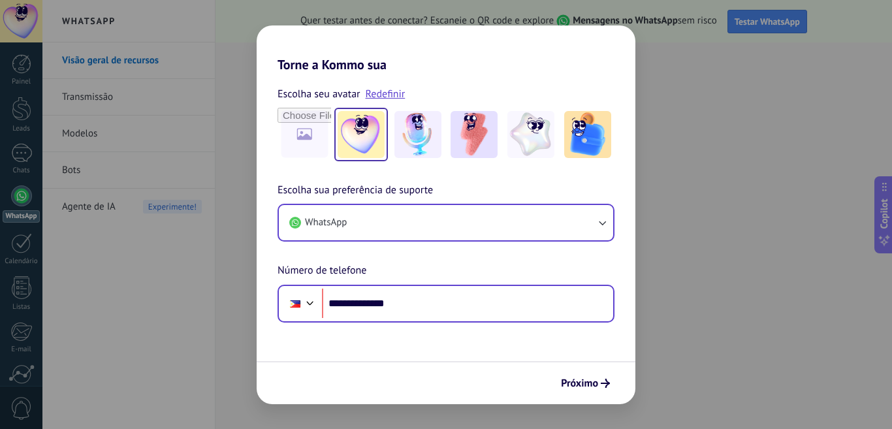 The width and height of the screenshot is (892, 429). What do you see at coordinates (531, 134) in the screenshot?
I see `img: -4.jpeg` at bounding box center [531, 134].